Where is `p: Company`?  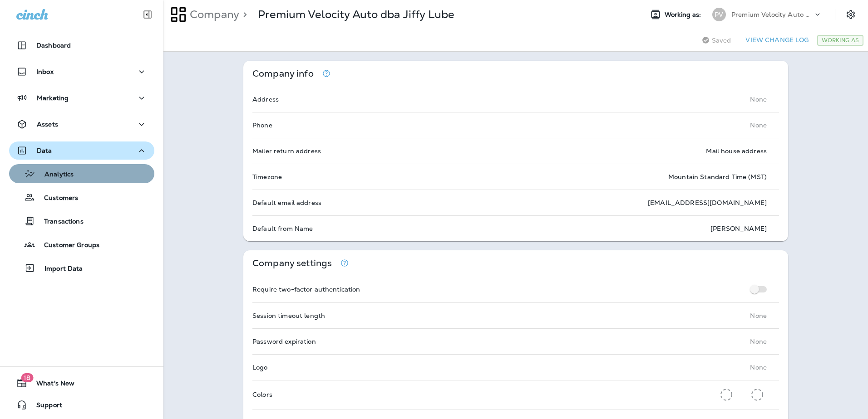 p: Company is located at coordinates (213, 15).